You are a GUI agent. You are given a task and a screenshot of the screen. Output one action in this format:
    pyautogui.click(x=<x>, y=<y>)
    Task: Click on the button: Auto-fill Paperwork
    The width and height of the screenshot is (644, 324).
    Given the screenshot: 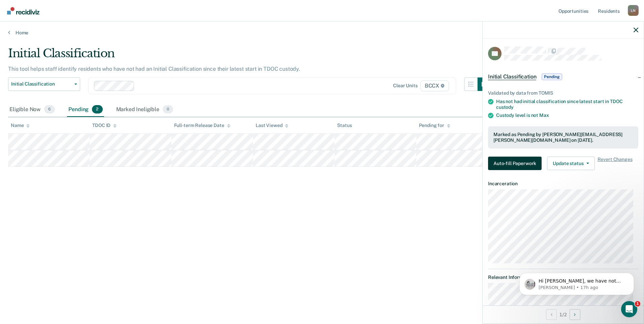 What is the action you would take?
    pyautogui.click(x=514, y=164)
    